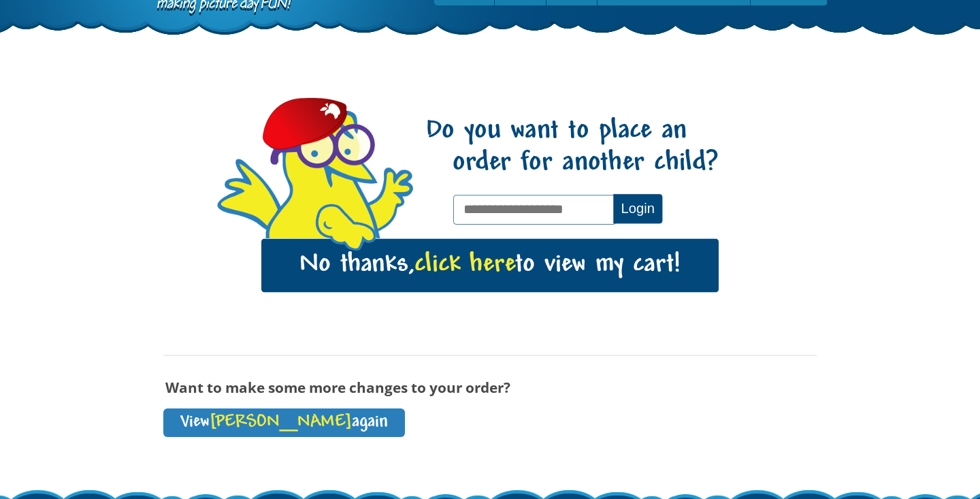  I want to click on h3: Want to make some more changes to your order?, so click(490, 387).